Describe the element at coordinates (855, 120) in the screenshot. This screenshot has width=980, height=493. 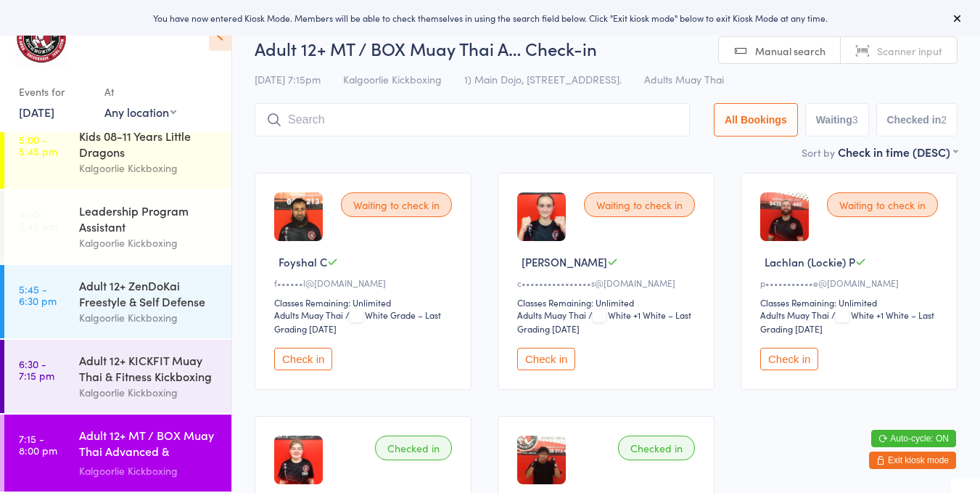
I see `div: 3` at that location.